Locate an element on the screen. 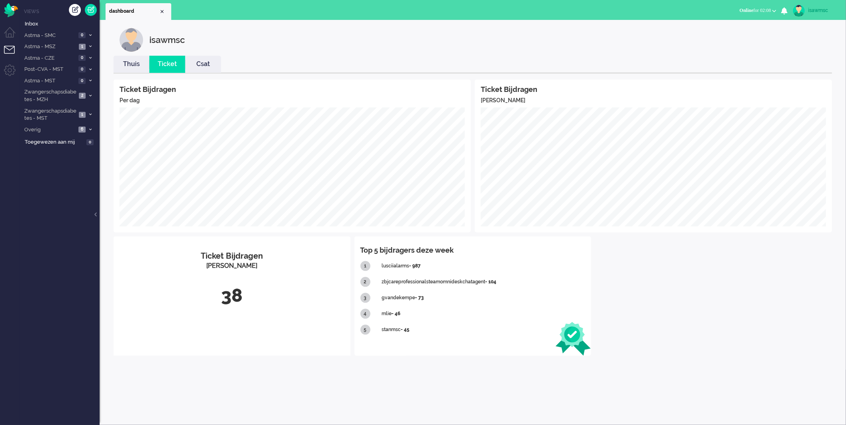 This screenshot has width=846, height=425. button: Onlinefor 02:08 is located at coordinates (758, 10).